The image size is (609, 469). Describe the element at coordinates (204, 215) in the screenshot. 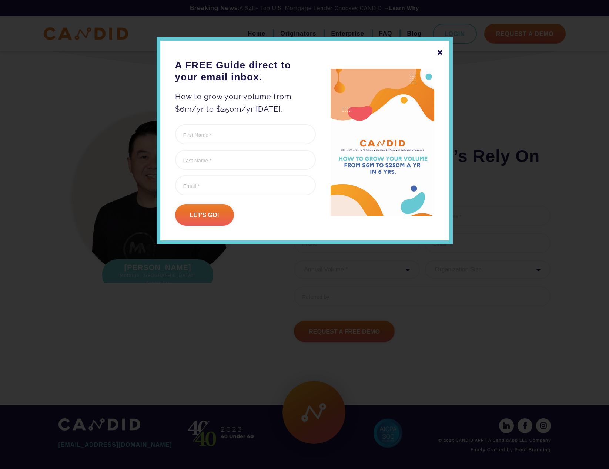

I see `input: Let's go!` at that location.